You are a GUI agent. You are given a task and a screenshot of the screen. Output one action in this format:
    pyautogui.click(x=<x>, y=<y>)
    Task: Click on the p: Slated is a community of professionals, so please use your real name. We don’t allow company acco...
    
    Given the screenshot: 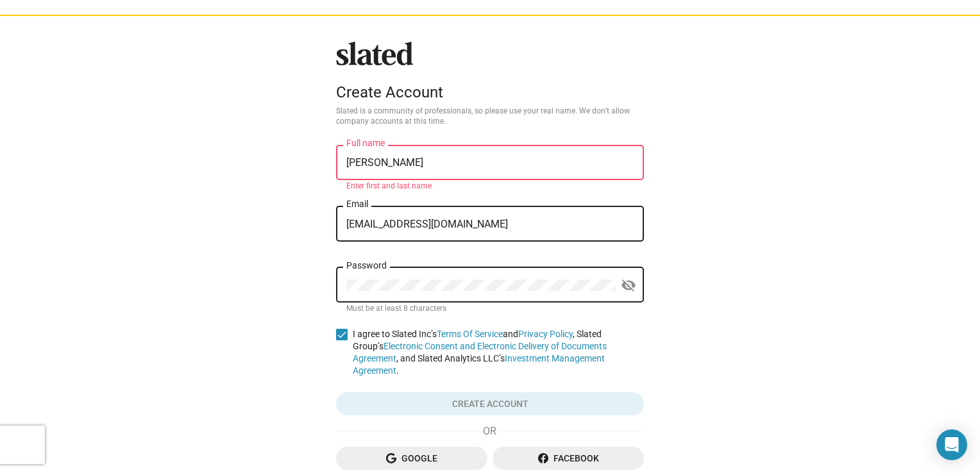 What is the action you would take?
    pyautogui.click(x=490, y=117)
    